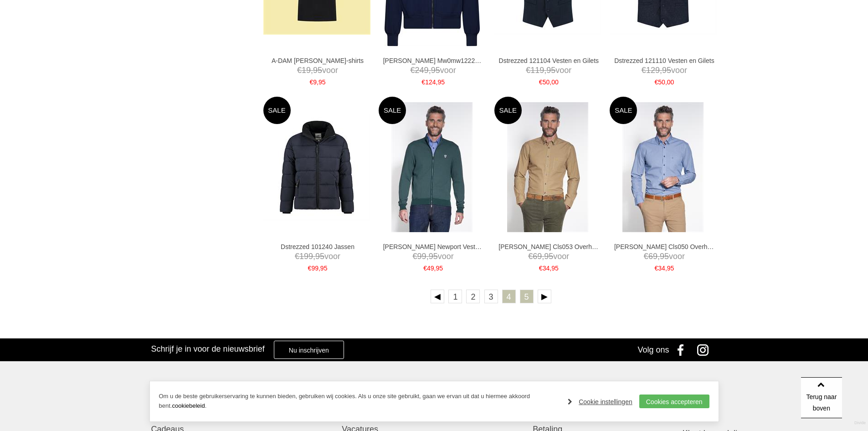 The image size is (868, 431). I want to click on h3: Schrijf je in voor de nieuwsbrief, so click(208, 349).